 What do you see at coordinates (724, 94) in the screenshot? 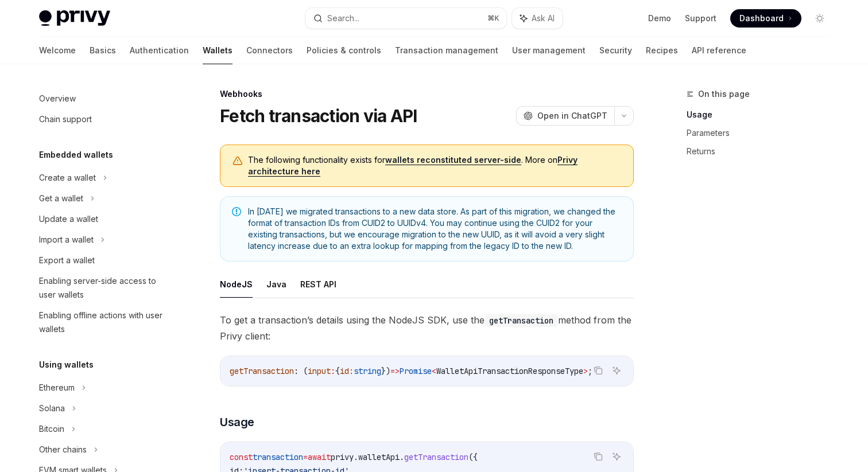
I see `span: On this page` at bounding box center [724, 94].